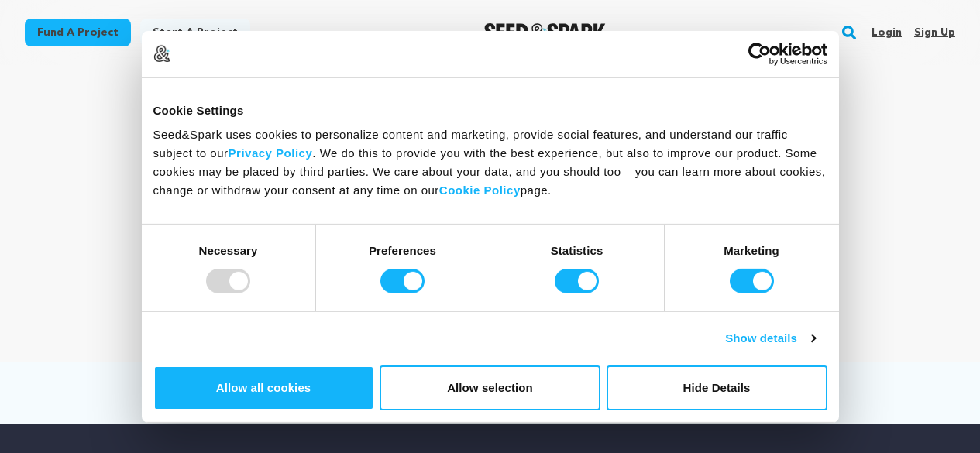 This screenshot has height=453, width=980. What do you see at coordinates (759, 54) in the screenshot?
I see `a: Usercentrics Cookiebot - opens in a new window` at bounding box center [759, 54].